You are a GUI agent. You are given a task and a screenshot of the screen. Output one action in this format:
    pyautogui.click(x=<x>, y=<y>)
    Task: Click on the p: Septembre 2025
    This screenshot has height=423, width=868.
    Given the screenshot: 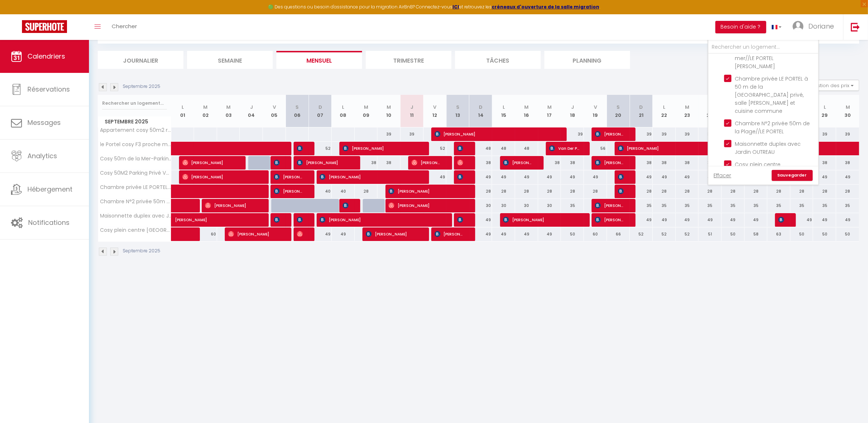 What is the action you would take?
    pyautogui.click(x=142, y=86)
    